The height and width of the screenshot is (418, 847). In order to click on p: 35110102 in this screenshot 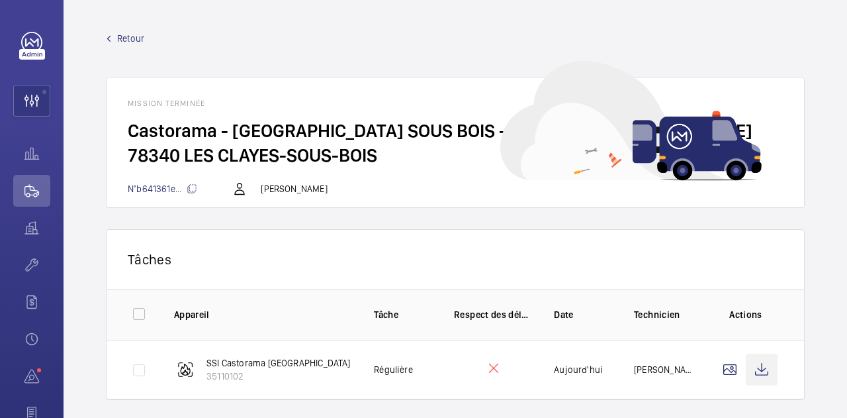, I will do `click(279, 376)`.